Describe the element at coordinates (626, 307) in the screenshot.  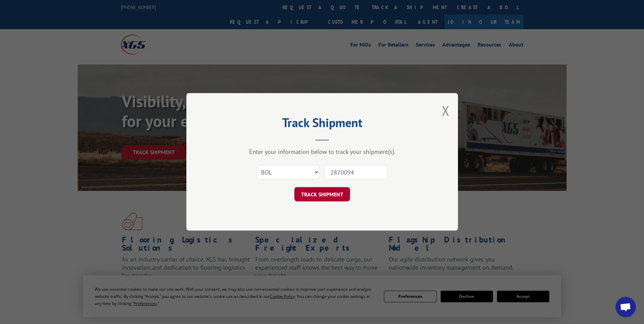
I see `div: Open chat` at that location.